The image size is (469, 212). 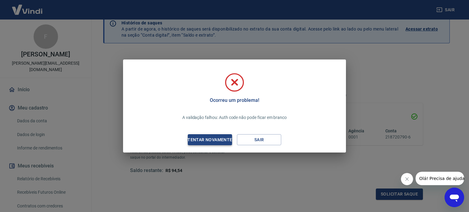 What do you see at coordinates (27, 7) in the screenshot?
I see `span: Olá! Precisa de ajuda?` at bounding box center [27, 7].